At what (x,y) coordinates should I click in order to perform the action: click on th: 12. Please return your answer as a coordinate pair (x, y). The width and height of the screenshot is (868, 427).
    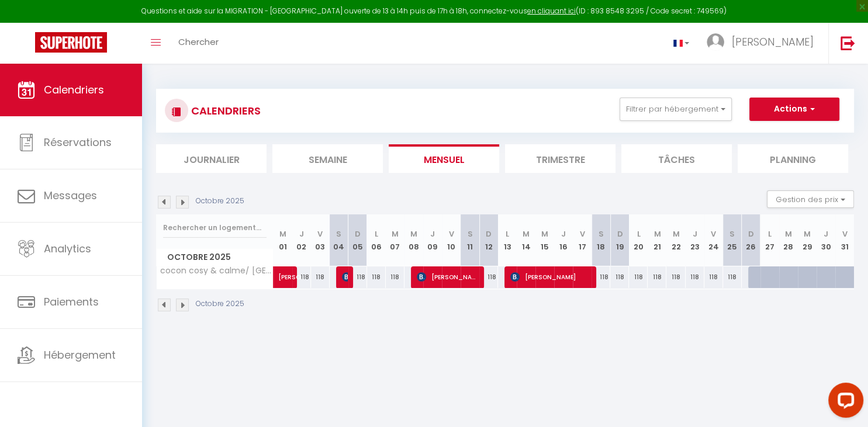
    Looking at the image, I should click on (489, 240).